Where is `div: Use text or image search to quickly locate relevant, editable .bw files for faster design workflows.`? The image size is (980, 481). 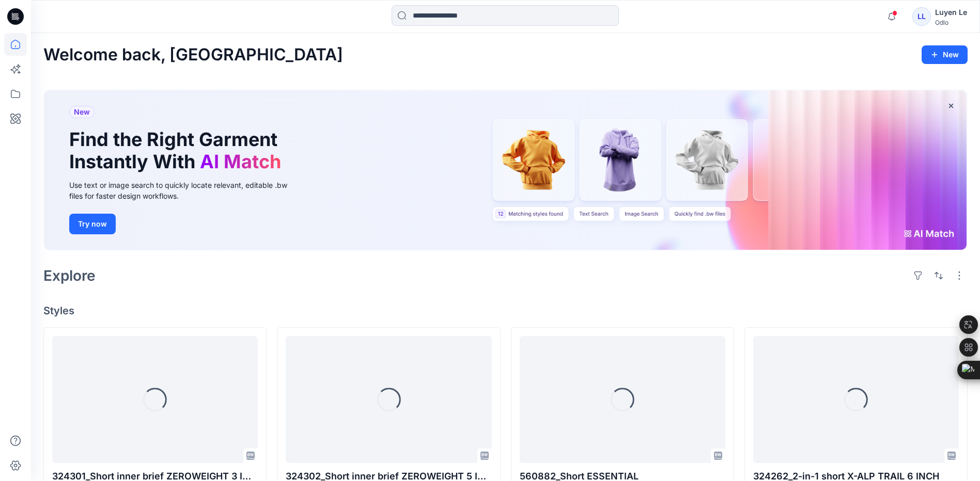 div: Use text or image search to quickly locate relevant, editable .bw files for faster design workflows. is located at coordinates (185, 190).